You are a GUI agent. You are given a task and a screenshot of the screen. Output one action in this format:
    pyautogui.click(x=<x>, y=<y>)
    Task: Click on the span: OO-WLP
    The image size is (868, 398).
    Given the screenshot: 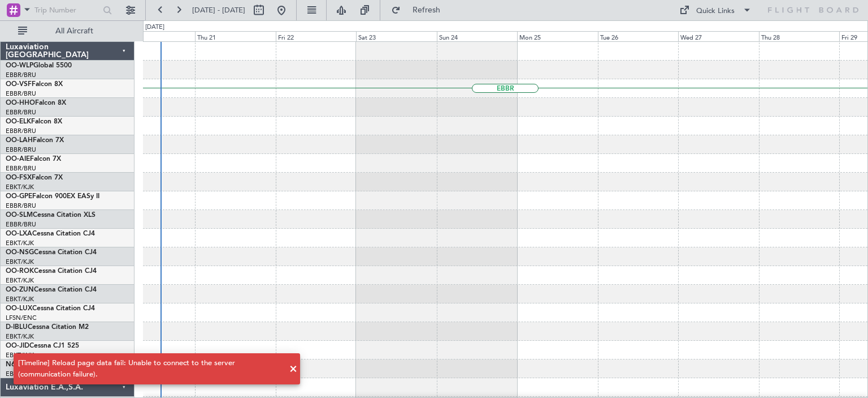 What is the action you would take?
    pyautogui.click(x=19, y=66)
    